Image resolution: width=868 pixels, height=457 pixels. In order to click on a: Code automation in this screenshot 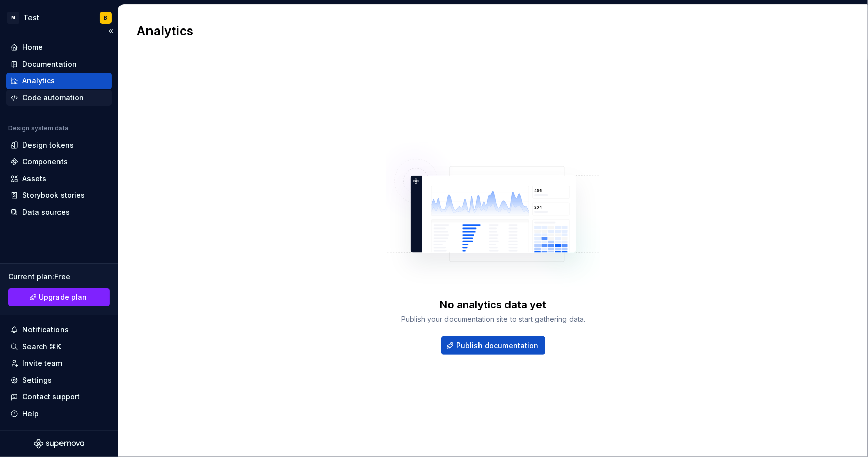, I will do `click(59, 98)`.